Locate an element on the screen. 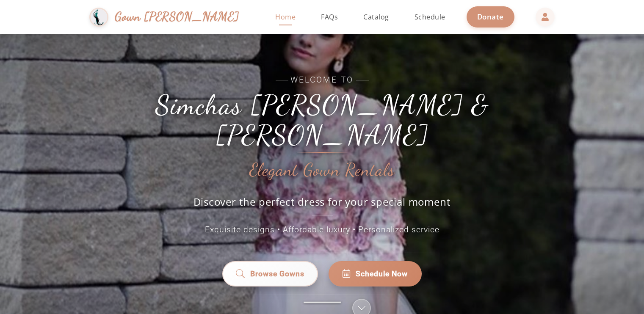 The height and width of the screenshot is (314, 644). span: Catalog is located at coordinates (376, 17).